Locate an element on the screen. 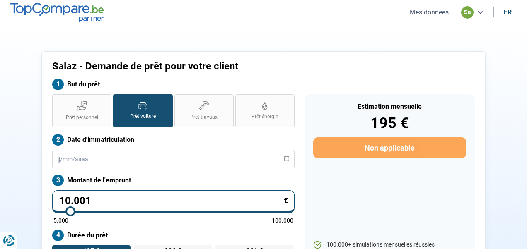 This screenshot has width=527, height=249. div: sa is located at coordinates (467, 12).